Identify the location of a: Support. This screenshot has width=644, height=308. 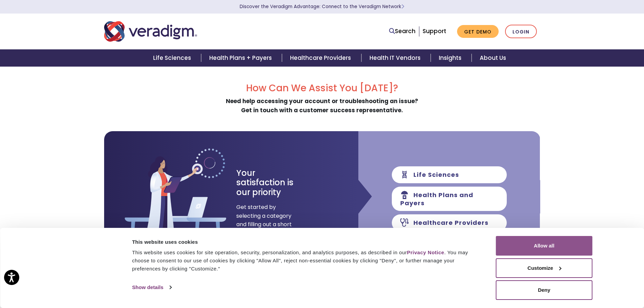
(435, 31).